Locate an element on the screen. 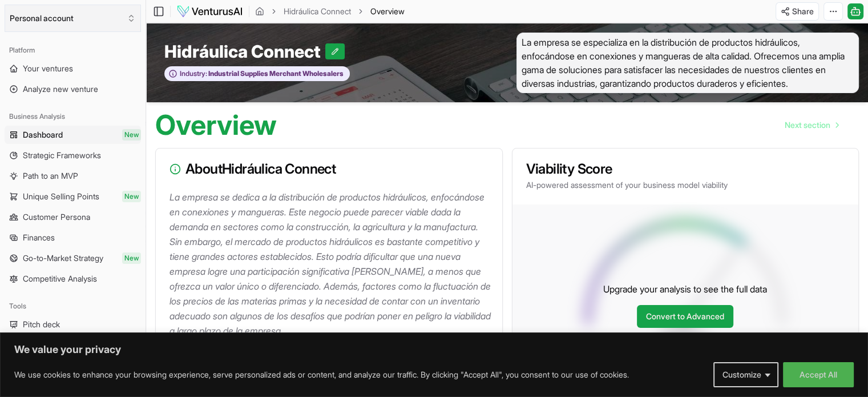 Image resolution: width=868 pixels, height=397 pixels. span: Pitch deck is located at coordinates (41, 325).